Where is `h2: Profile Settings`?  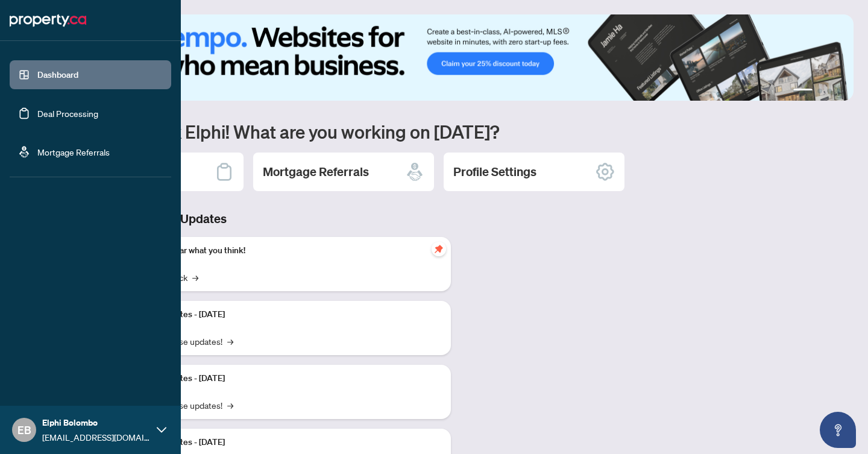 h2: Profile Settings is located at coordinates (495, 172).